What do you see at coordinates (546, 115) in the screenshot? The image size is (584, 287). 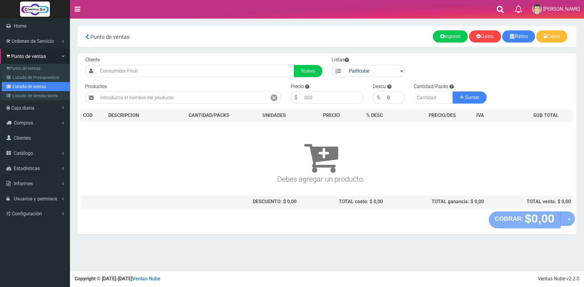 I see `span: SUB TOTAL` at bounding box center [546, 115].